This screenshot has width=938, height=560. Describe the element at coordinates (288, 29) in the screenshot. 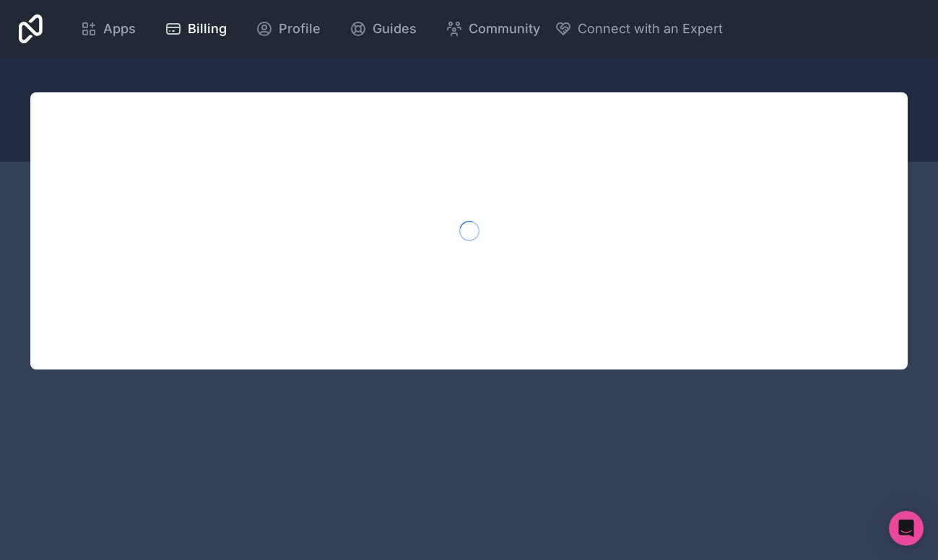

I see `a: Profile` at that location.